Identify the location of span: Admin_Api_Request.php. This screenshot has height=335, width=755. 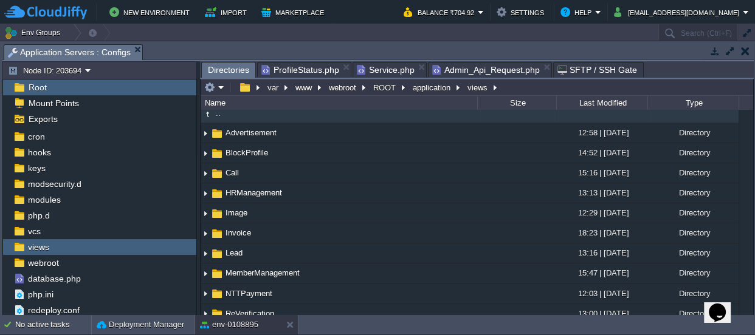
(486, 70).